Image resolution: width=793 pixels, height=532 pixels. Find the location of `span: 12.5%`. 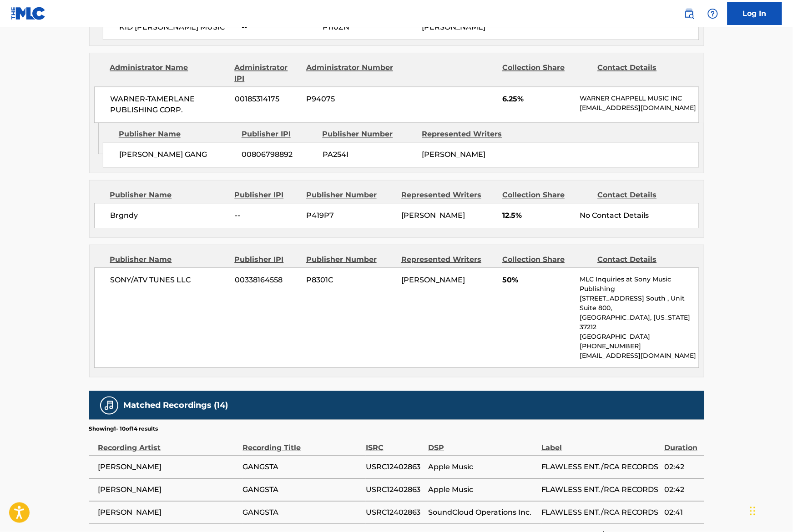

span: 12.5% is located at coordinates (537, 216).